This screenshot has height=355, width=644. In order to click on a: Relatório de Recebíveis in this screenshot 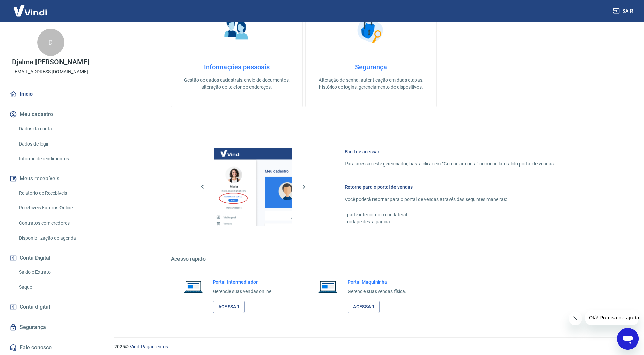, I will do `click(54, 193)`.